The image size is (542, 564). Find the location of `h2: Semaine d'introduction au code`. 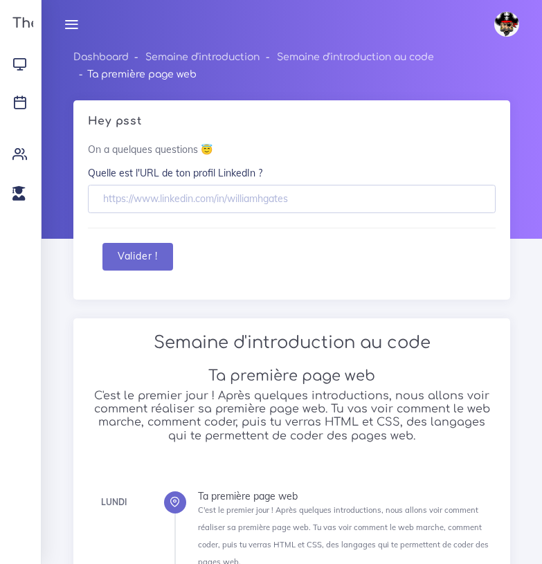

h2: Semaine d'introduction au code is located at coordinates (291, 343).